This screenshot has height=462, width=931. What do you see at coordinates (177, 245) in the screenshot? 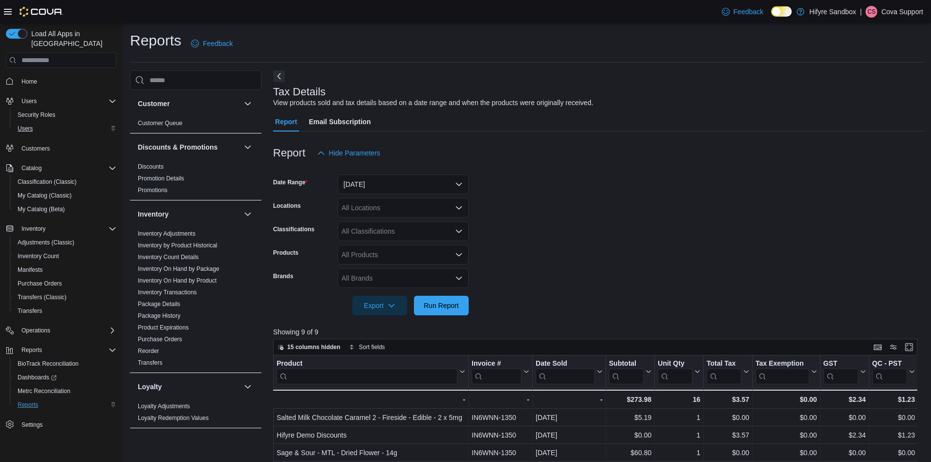
I see `a: Inventory by Product Historical` at bounding box center [177, 245].